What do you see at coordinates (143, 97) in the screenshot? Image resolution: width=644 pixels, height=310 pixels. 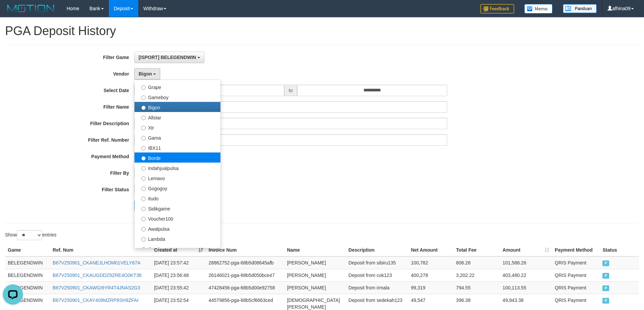 I see `input: Gameboy` at bounding box center [143, 97].